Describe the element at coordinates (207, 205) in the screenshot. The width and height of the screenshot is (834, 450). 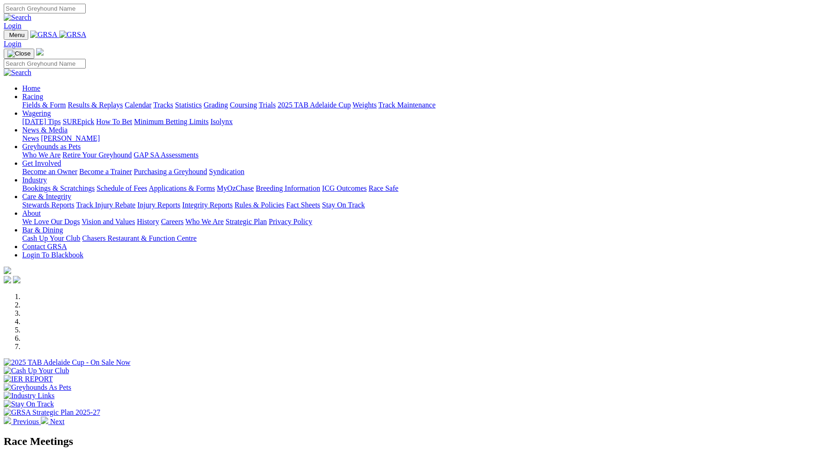
I see `a: Integrity Reports` at that location.